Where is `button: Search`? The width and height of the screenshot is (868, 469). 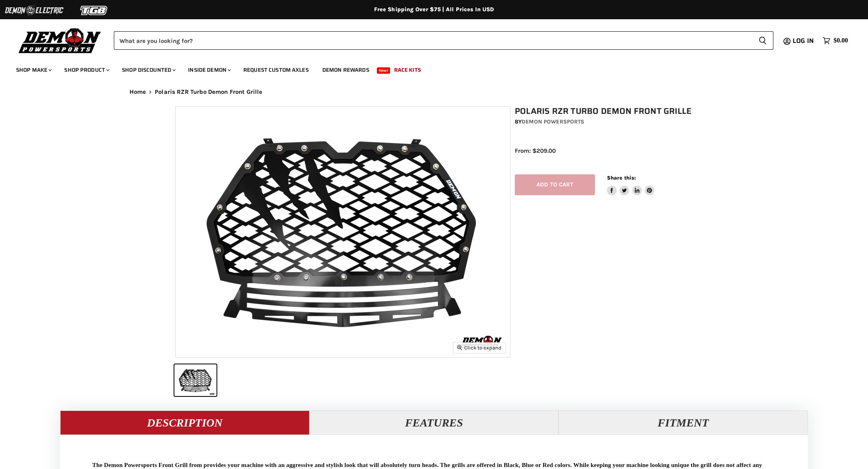 button: Search is located at coordinates (763, 40).